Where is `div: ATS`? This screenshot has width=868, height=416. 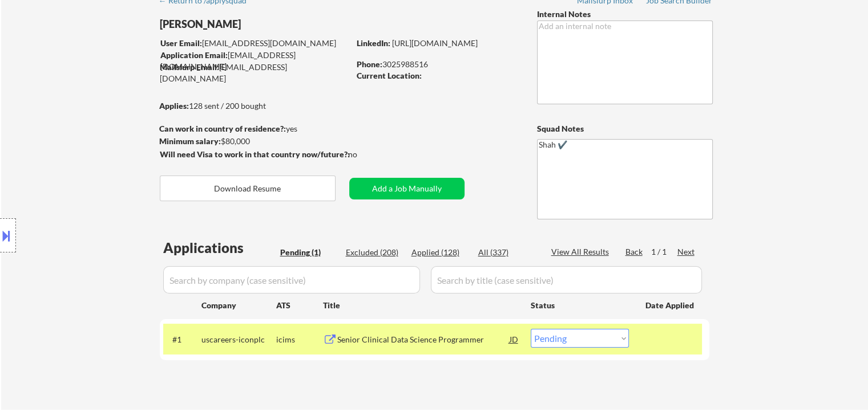 div: ATS is located at coordinates (299, 305).